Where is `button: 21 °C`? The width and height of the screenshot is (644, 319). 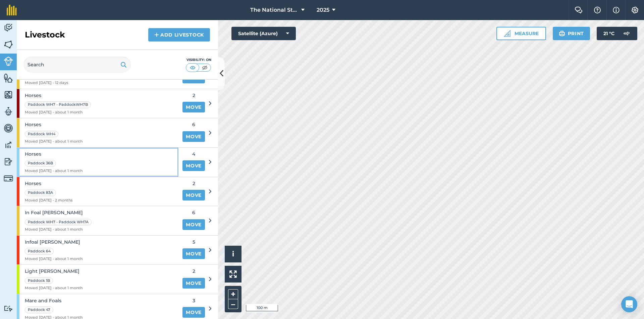 button: 21 °C is located at coordinates (617, 33).